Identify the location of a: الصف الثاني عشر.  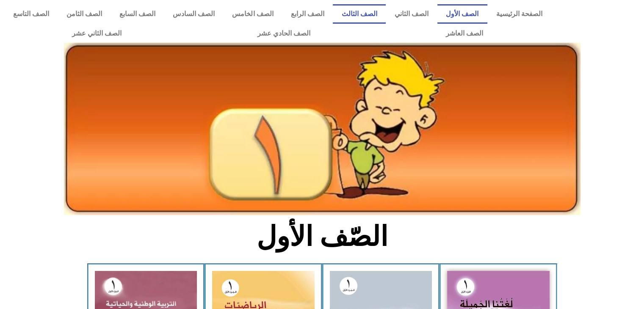
(96, 33).